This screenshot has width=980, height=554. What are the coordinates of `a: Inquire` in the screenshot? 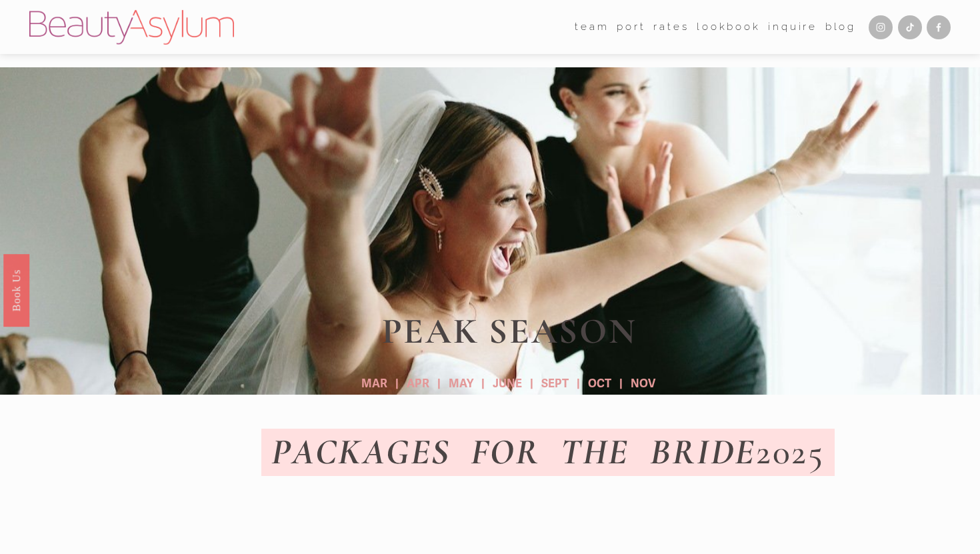 It's located at (793, 26).